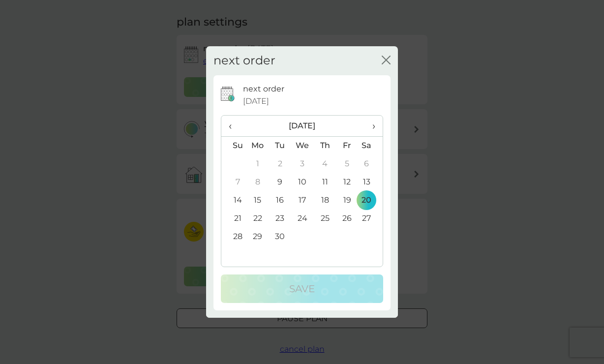  I want to click on th: We, so click(303, 146).